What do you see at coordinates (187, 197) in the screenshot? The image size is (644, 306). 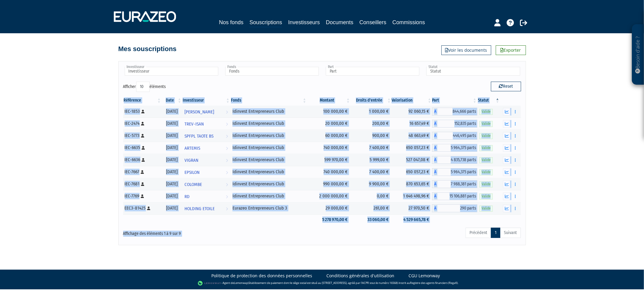 I see `span: RD` at bounding box center [187, 197].